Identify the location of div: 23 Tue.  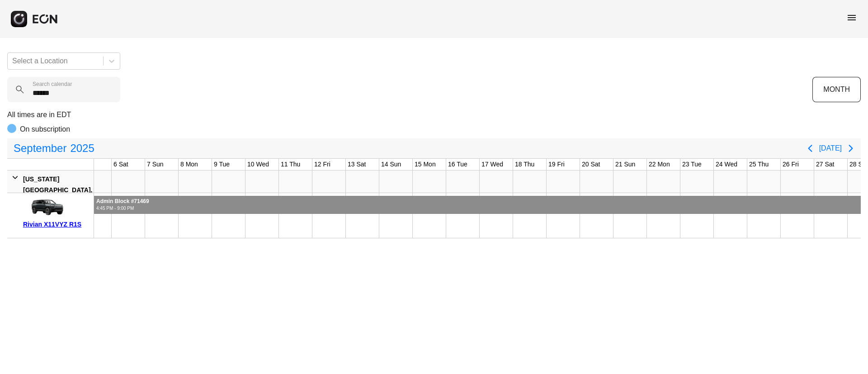
(692, 164).